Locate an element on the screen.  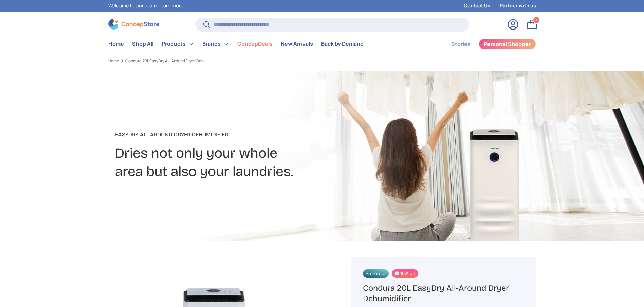
summary: Brands is located at coordinates (216, 44).